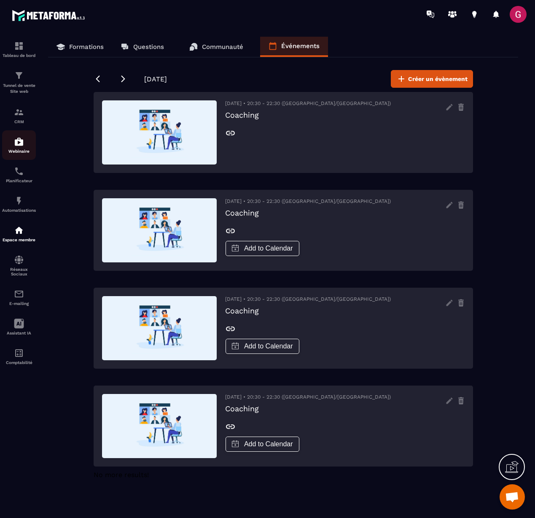  Describe the element at coordinates (19, 89) in the screenshot. I see `p: Tunnel de vente Site web` at that location.